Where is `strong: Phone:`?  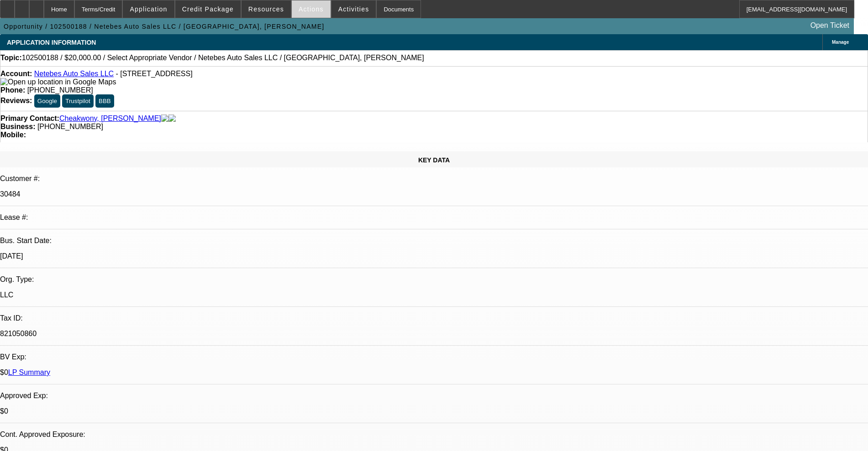 strong: Phone: is located at coordinates (12, 90).